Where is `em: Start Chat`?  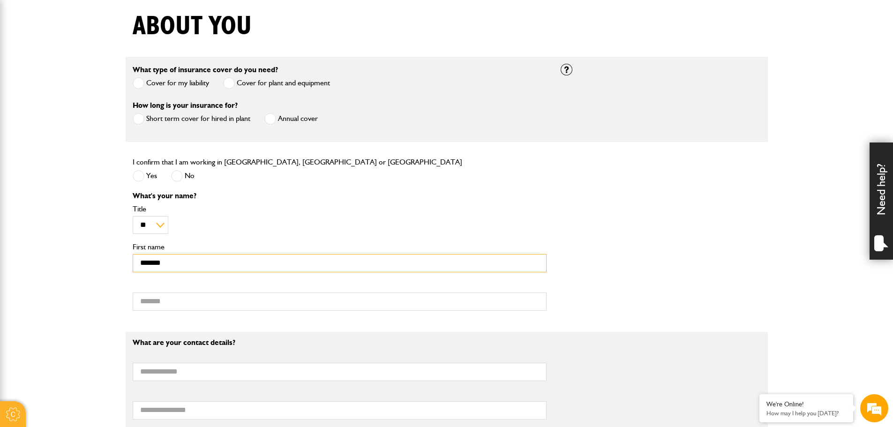 em: Start Chat is located at coordinates (149, 295).